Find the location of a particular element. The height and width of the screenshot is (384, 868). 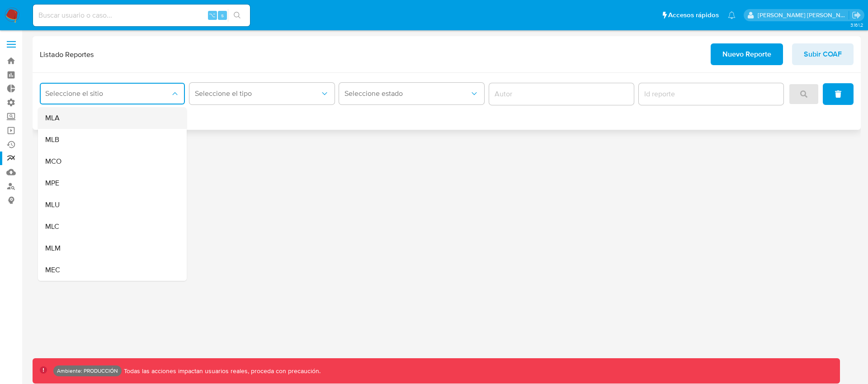

p: Todas las acciones impactan usuarios reales, proceda con precaución. is located at coordinates (221, 371).